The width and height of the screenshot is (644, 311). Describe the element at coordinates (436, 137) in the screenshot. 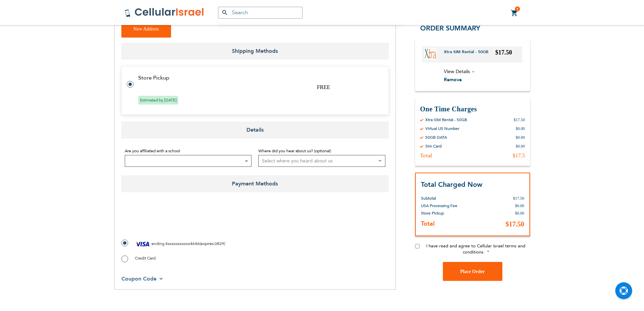

I see `div: 50GB DATA` at that location.